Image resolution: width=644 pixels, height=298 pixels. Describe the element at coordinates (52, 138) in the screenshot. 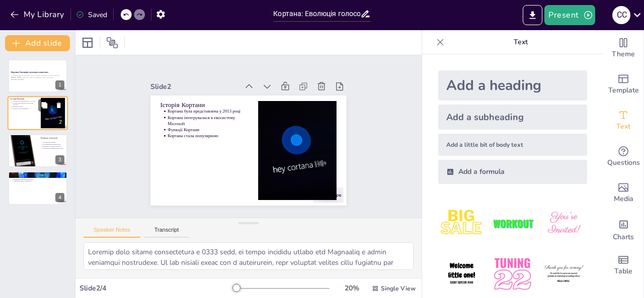

I see `p: Розвиток технології` at that location.